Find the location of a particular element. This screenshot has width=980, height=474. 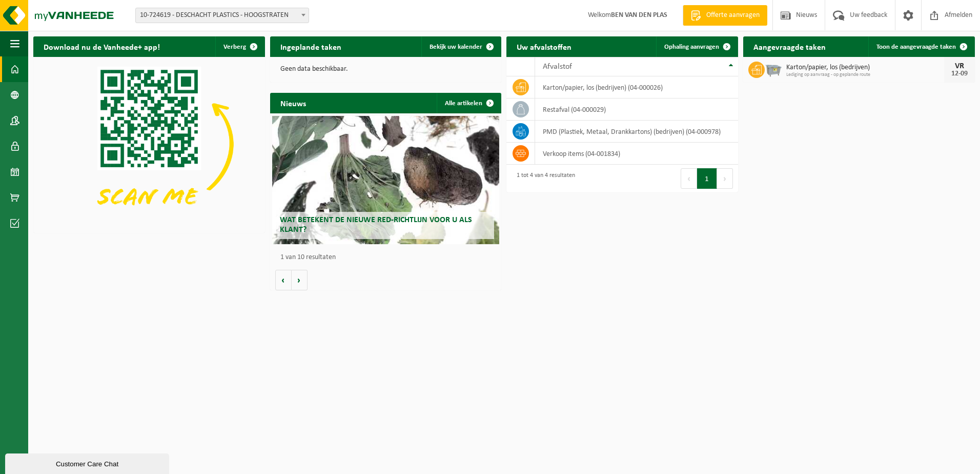

p: Geen data beschikbaar. is located at coordinates (386, 69).